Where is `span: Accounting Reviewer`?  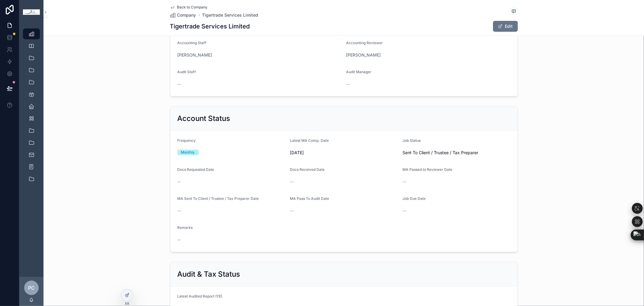 span: Accounting Reviewer is located at coordinates (365, 42).